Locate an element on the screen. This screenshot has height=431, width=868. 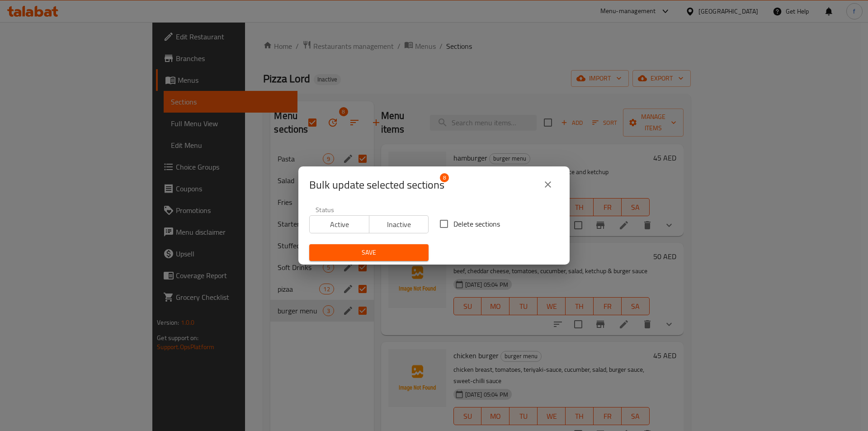
button: Active is located at coordinates (339, 224).